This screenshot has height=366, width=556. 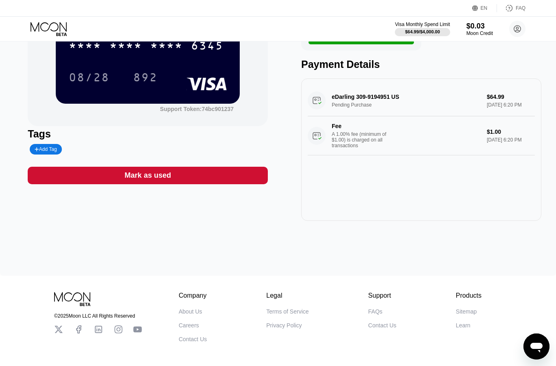 I want to click on div: $64.99 / $4,000.00, so click(x=423, y=32).